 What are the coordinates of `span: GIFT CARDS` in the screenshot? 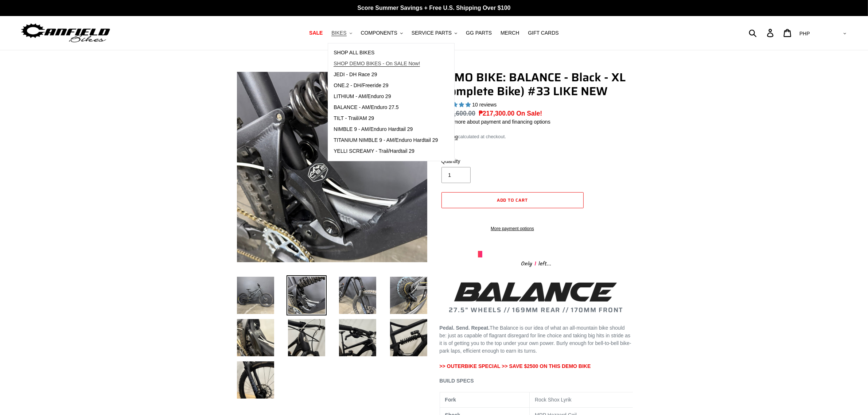 It's located at (543, 33).